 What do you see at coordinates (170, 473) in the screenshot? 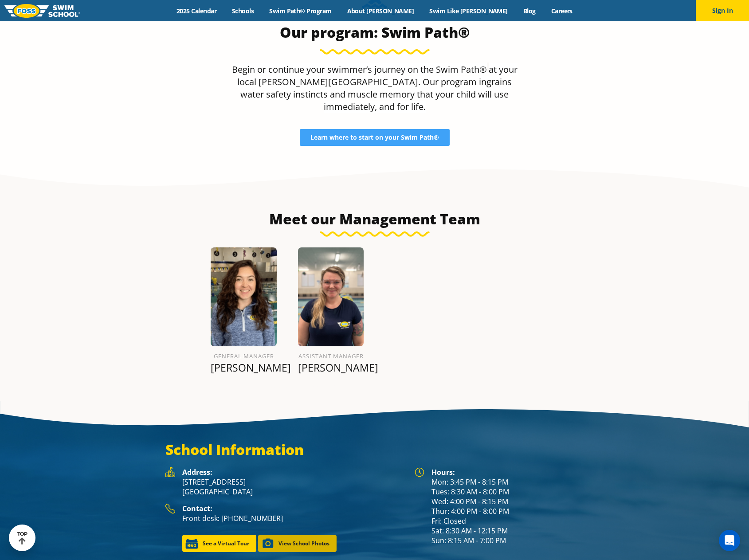
I see `img: Foss Location Address` at bounding box center [170, 473].